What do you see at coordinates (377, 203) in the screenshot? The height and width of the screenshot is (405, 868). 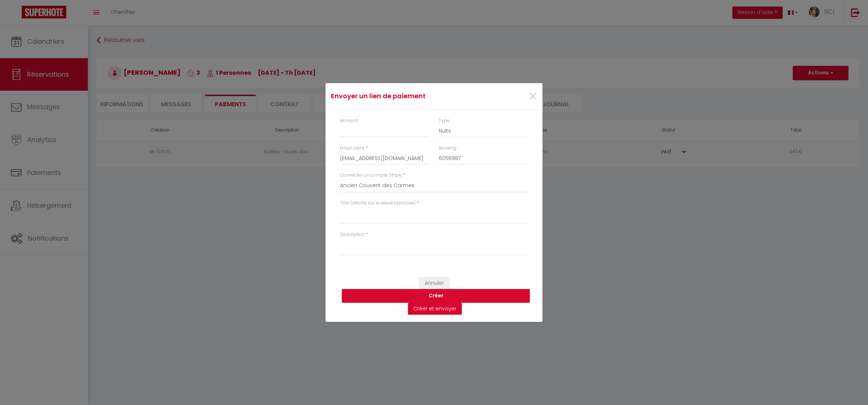 I see `label: Titre (affiché sur le relevé bancaire)` at bounding box center [377, 203].